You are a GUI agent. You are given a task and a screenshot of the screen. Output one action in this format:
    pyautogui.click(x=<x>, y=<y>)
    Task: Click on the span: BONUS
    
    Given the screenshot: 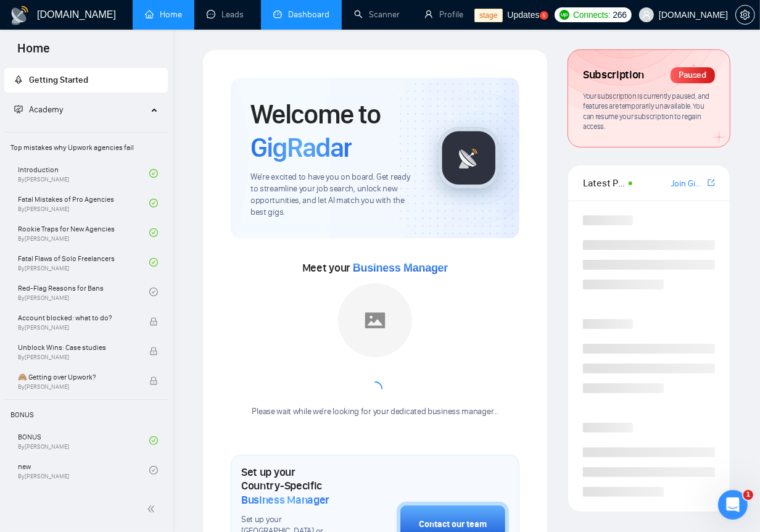 What is the action you would take?
    pyautogui.click(x=86, y=415)
    